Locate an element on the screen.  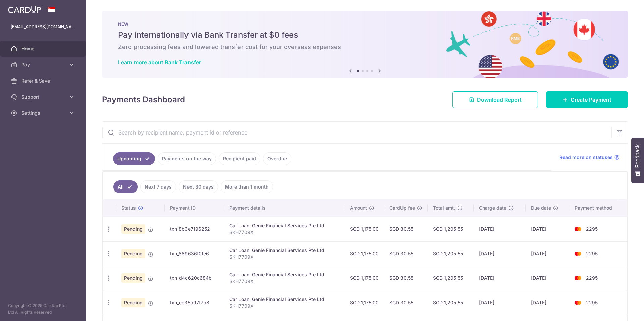
span: Amount is located at coordinates (358, 208).